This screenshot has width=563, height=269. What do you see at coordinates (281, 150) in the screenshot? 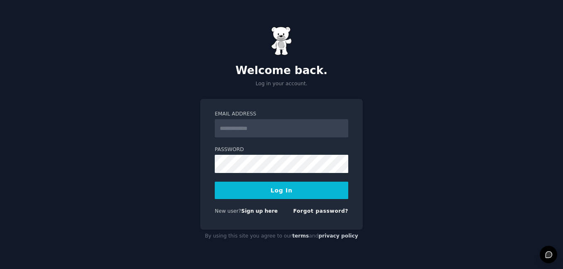
I see `label: Password` at bounding box center [281, 150].